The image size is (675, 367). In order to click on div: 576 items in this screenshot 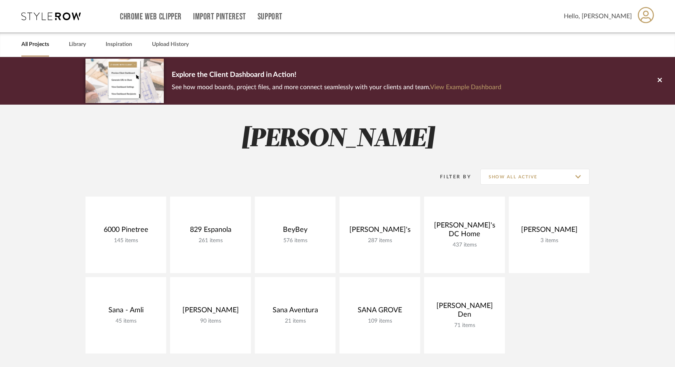, I will do `click(295, 240)`.